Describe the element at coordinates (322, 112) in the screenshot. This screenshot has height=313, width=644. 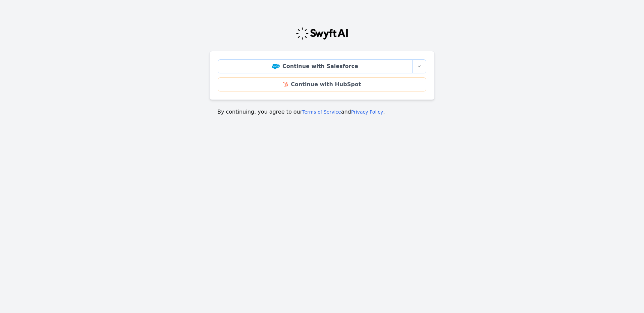
I see `p: By continuing, you agree to our and .` at that location.